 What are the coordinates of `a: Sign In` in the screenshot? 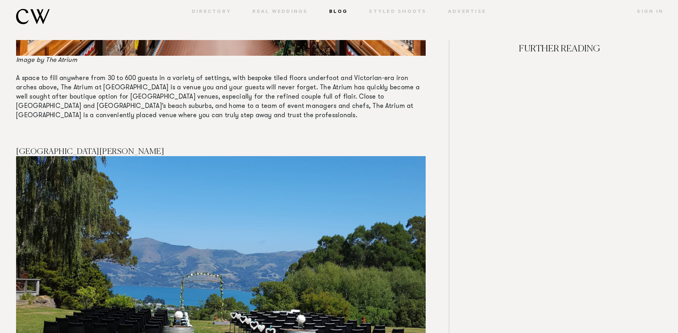 It's located at (644, 12).